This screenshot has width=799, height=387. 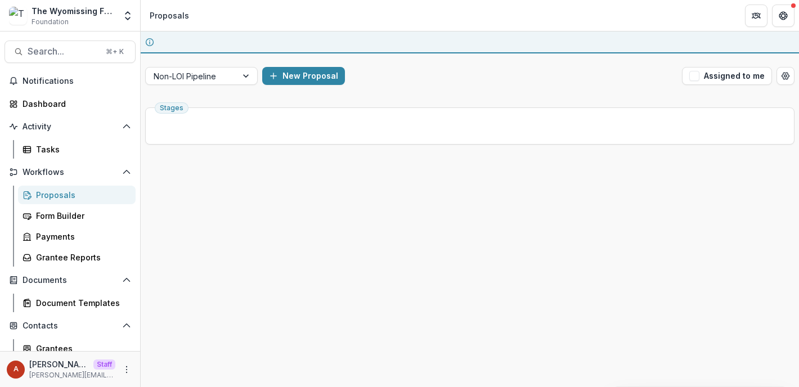 What do you see at coordinates (786, 76) in the screenshot?
I see `button: Open table manager` at bounding box center [786, 76].